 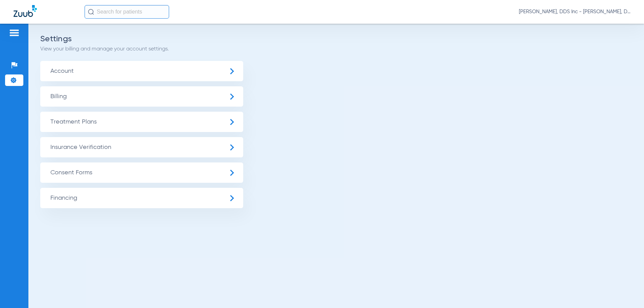 What do you see at coordinates (336, 39) in the screenshot?
I see `h2: Settings` at bounding box center [336, 39].